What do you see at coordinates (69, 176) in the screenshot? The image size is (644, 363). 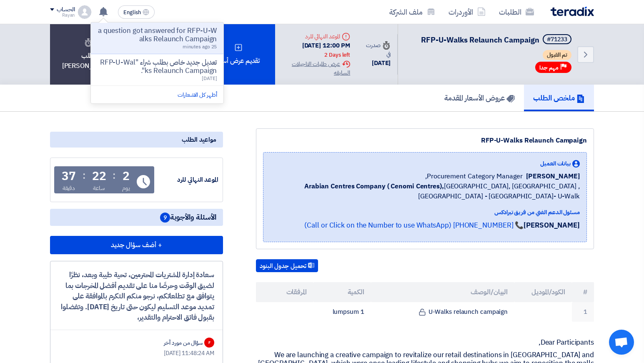 I see `div: 37` at bounding box center [69, 176].